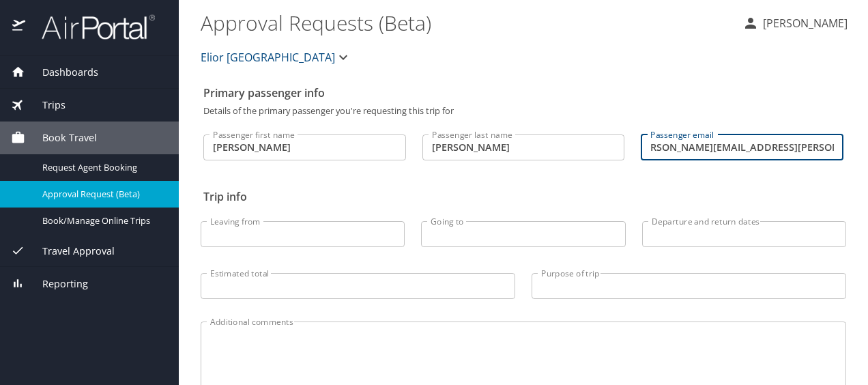 This screenshot has width=868, height=385. What do you see at coordinates (523, 93) in the screenshot?
I see `h2: Primary passenger info` at bounding box center [523, 93].